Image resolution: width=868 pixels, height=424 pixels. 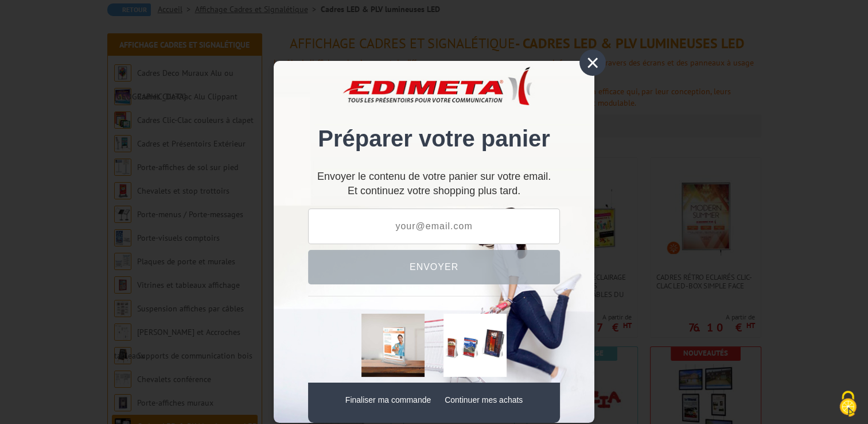 I want to click on button: Cookies (fenêtre modale), so click(x=848, y=404).